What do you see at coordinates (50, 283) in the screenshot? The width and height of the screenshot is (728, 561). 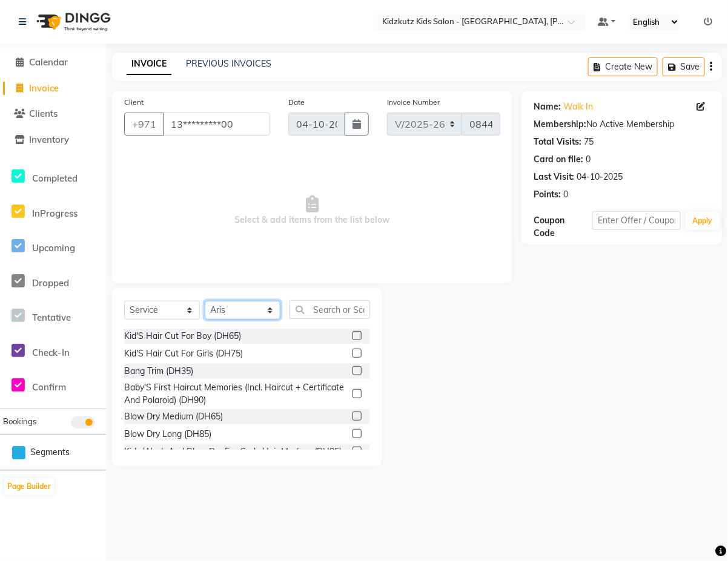 I see `span: Dropped` at bounding box center [50, 283].